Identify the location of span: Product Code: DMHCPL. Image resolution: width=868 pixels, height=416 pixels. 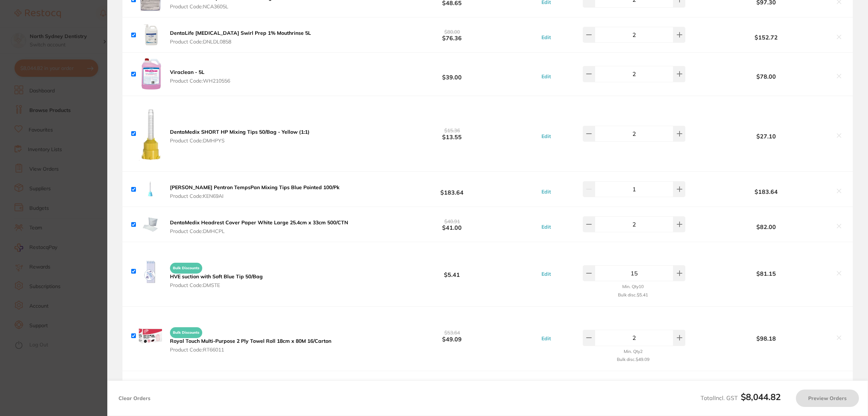
(259, 231).